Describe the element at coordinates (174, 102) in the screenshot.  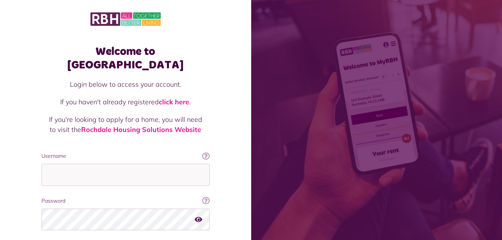
I see `a: click here` at that location.